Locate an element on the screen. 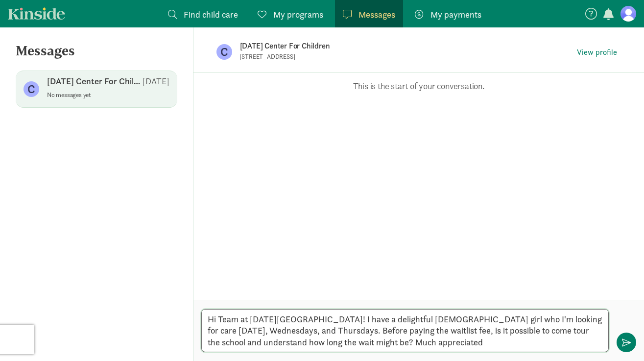 The height and width of the screenshot is (361, 644). span: Find child care is located at coordinates (211, 14).